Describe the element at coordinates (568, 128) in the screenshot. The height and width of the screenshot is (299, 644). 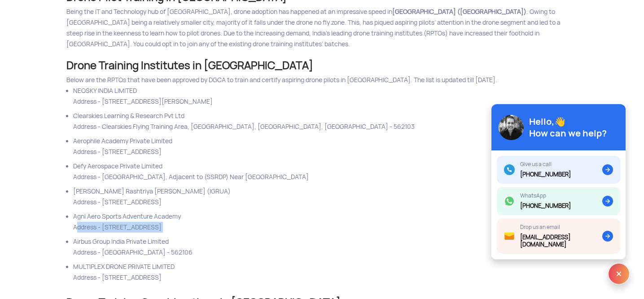
I see `div: Hello,👋 How can we help?` at that location.